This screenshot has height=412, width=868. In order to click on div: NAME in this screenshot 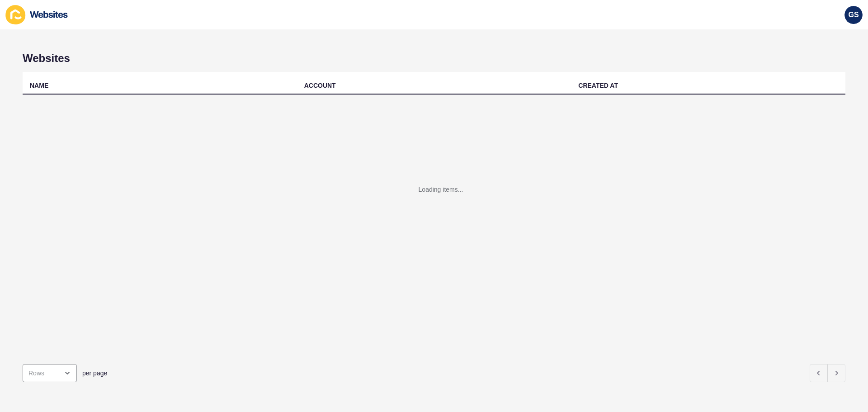, I will do `click(39, 85)`.